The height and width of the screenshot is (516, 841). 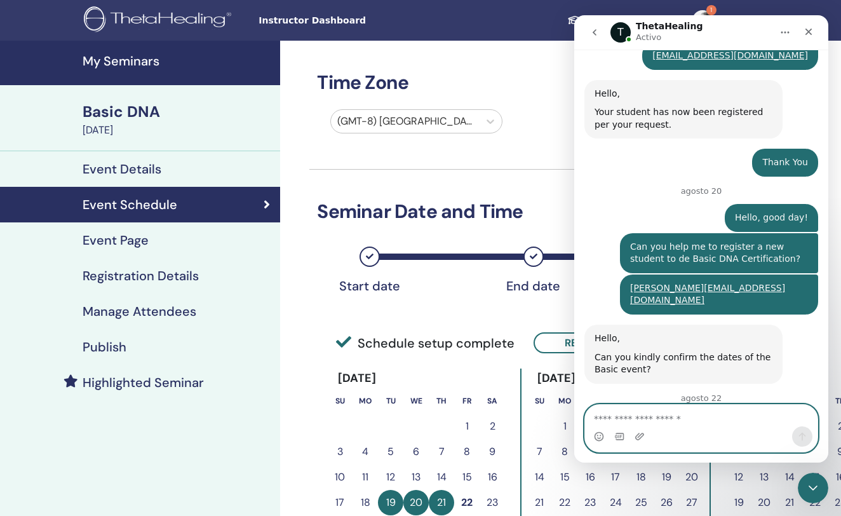 What do you see at coordinates (109, 94) in the screenshot?
I see `div: Hello,Your student has now been registered per your request.` at bounding box center [109, 94].